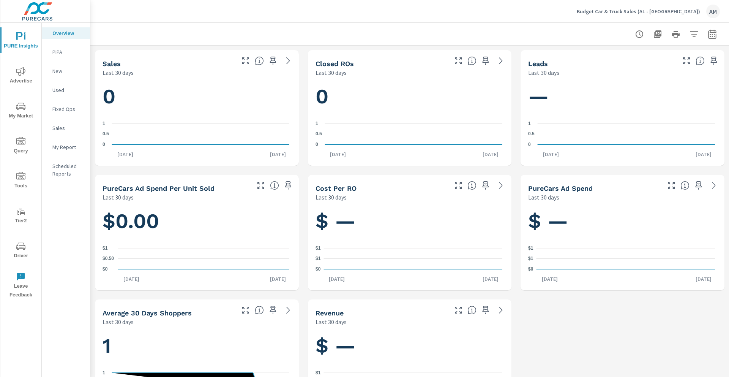 The width and height of the screenshot is (729, 377). What do you see at coordinates (197, 221) in the screenshot?
I see `h1: $0.00` at bounding box center [197, 221].